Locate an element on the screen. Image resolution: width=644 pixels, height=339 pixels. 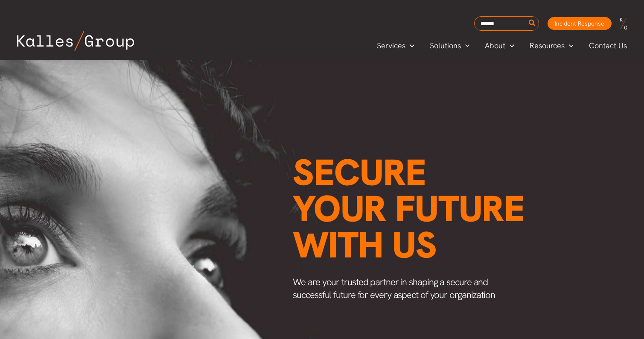
nav: Primary Site Navigation is located at coordinates (502, 45).